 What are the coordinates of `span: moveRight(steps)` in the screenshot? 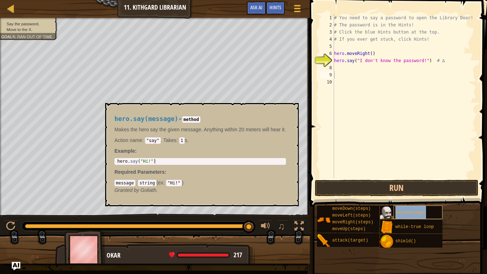 It's located at (352, 222).